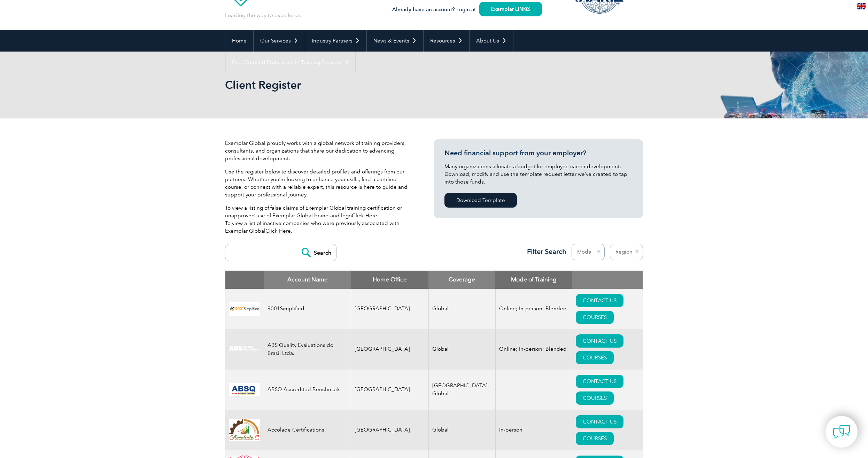  Describe the element at coordinates (308, 390) in the screenshot. I see `td: ABSQ Accredited Benchmark` at that location.